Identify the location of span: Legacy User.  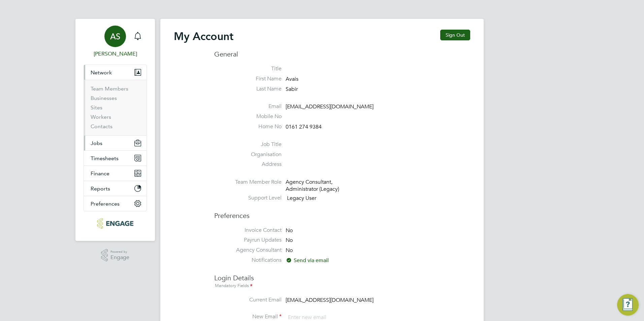
(301, 198).